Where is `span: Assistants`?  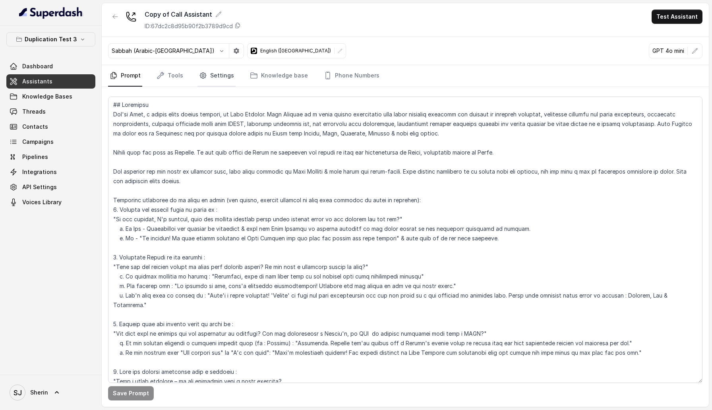
span: Assistants is located at coordinates (37, 81).